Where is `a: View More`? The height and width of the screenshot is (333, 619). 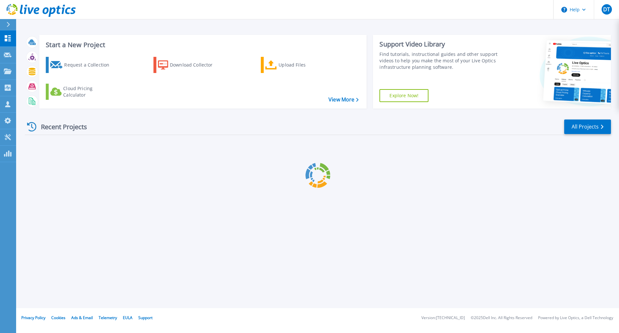
a: View More is located at coordinates (344, 99).